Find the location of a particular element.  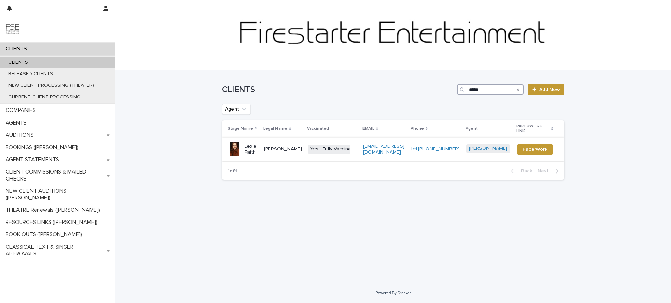

p: RELEASED CLIENTS is located at coordinates (31, 74).